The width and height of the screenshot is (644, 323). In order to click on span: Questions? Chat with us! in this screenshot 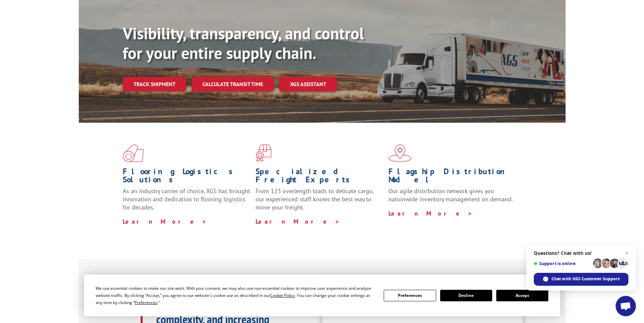, I will do `click(581, 253)`.